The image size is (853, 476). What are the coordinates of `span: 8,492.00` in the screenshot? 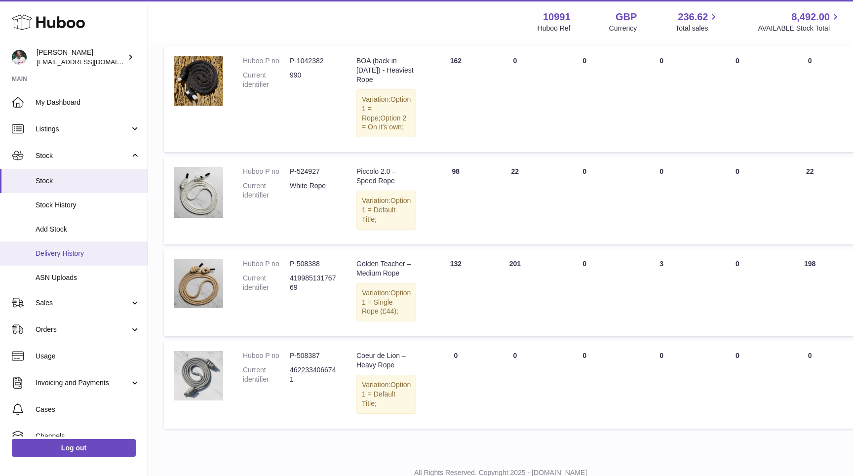 It's located at (811, 17).